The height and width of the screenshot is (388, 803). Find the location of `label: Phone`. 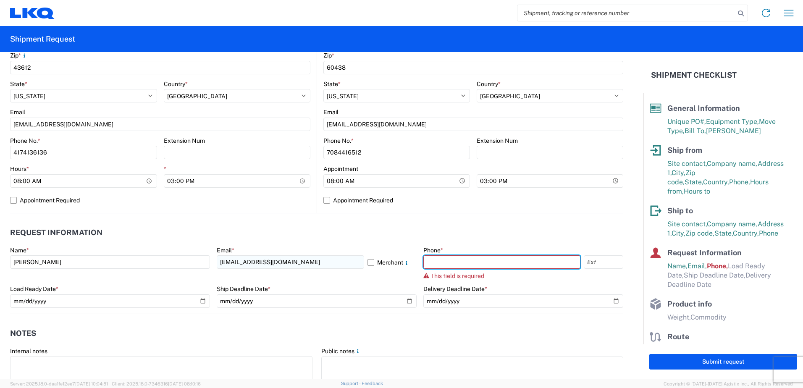

label: Phone is located at coordinates (433, 250).